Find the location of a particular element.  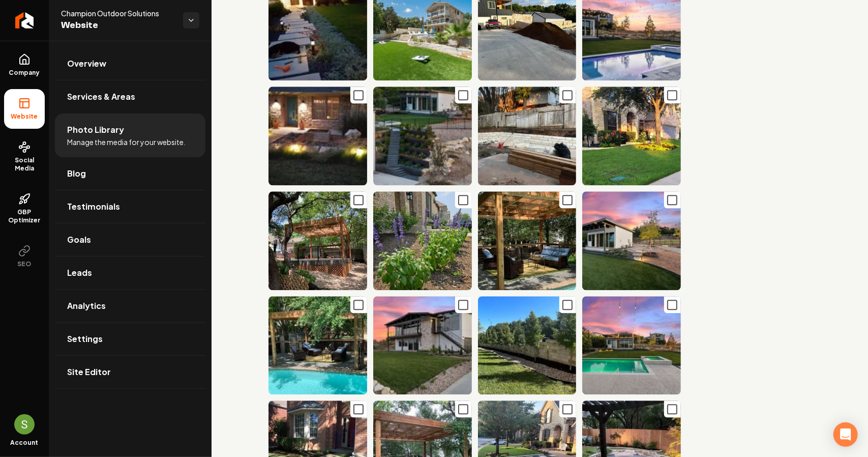

a: Site Editor is located at coordinates (130, 371).